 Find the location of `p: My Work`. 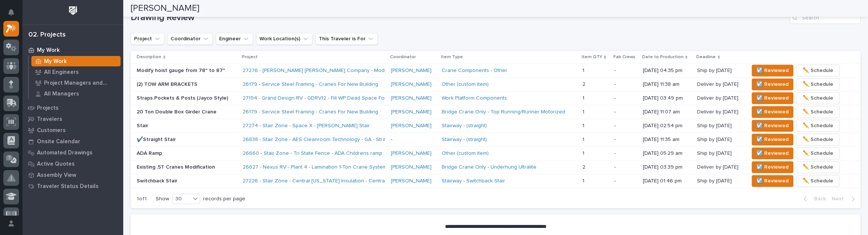

p: My Work is located at coordinates (55, 61).